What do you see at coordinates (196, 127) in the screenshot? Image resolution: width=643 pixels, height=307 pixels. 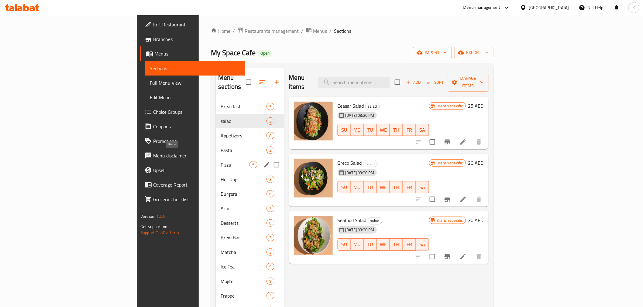 I see `span: Coupons` at bounding box center [196, 127].